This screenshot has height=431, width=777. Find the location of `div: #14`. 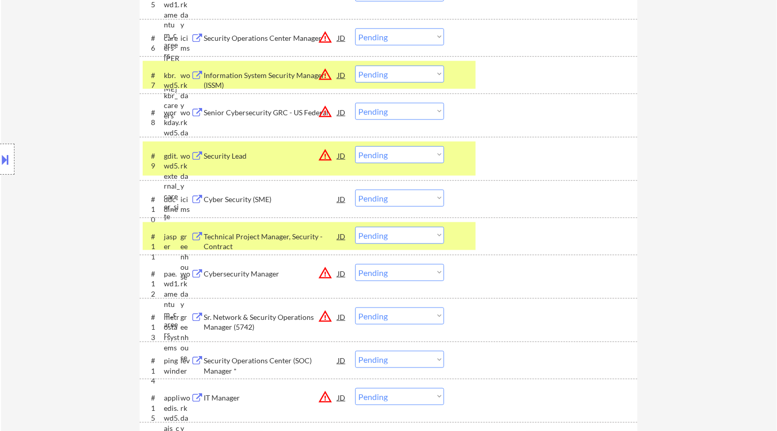

div: #14 is located at coordinates (153, 371).